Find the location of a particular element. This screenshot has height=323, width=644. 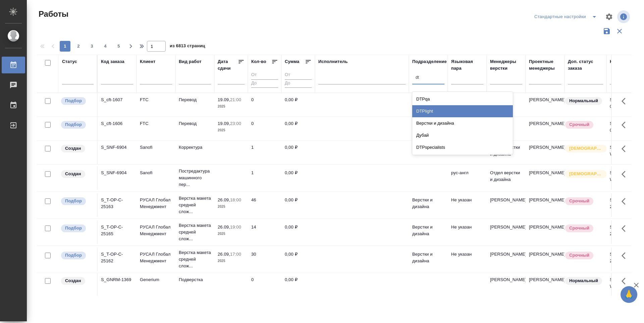

div: Клиент is located at coordinates (147, 62).